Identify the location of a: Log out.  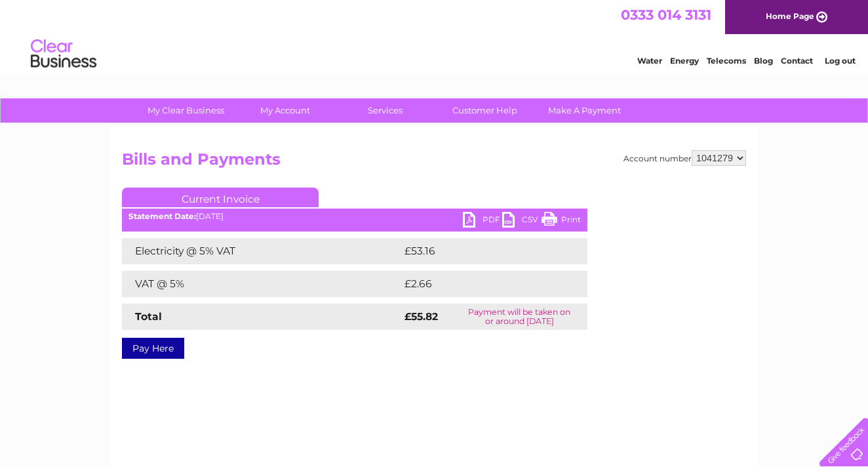
(840, 60).